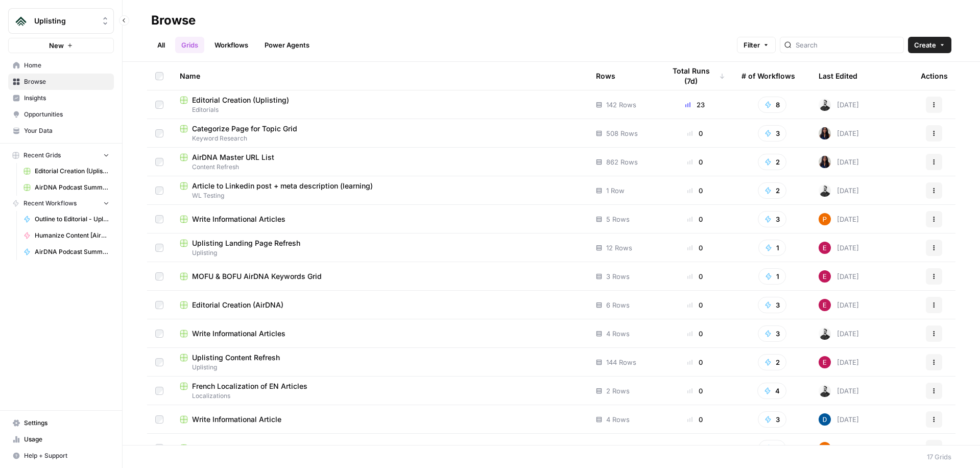 The height and width of the screenshot is (468, 980). Describe the element at coordinates (66, 171) in the screenshot. I see `a: Editorial Creation (Uplisting)` at that location.